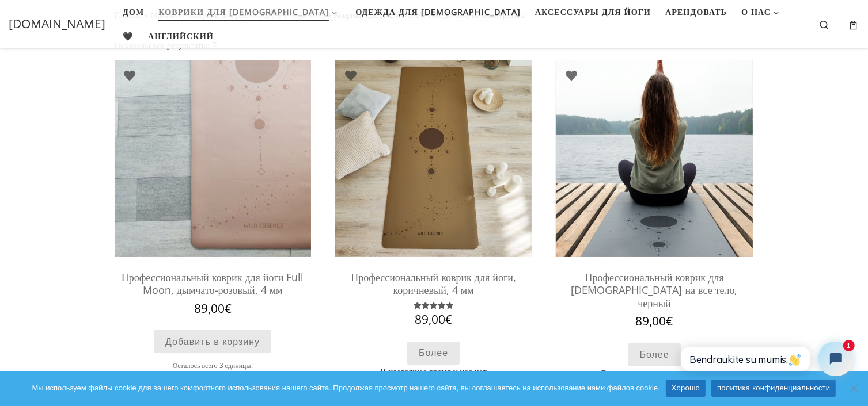  Describe the element at coordinates (686, 389) in the screenshot. I see `a: Хорошо` at that location.